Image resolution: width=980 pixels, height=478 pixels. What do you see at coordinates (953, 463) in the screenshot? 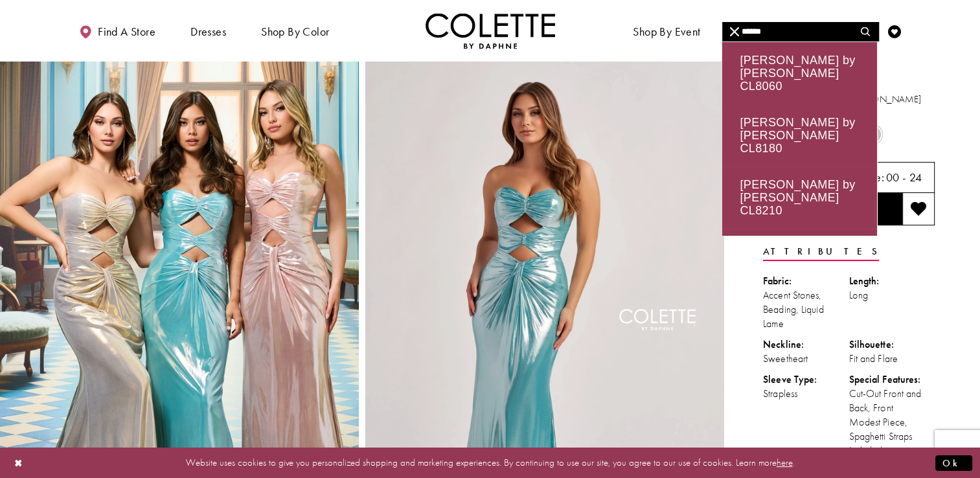
I see `button: Submit Dialog` at bounding box center [953, 463].